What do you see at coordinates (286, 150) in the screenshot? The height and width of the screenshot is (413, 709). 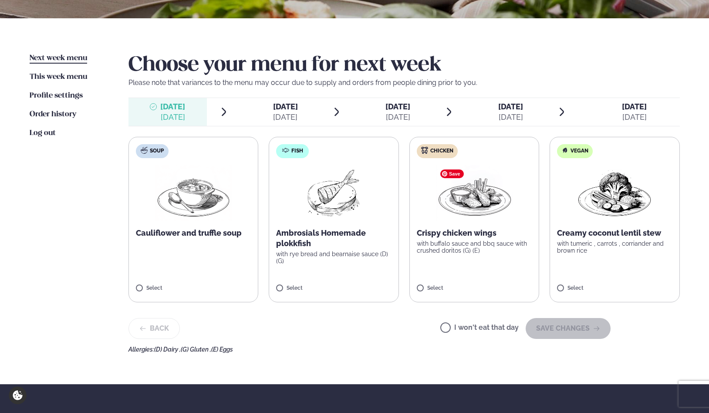 I see `img: fish.svg` at bounding box center [286, 150].